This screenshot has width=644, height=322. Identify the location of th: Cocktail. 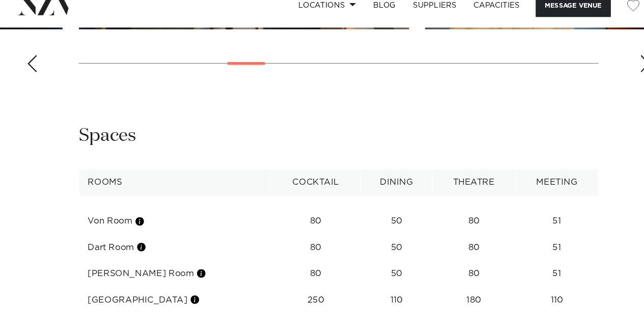
(300, 189).